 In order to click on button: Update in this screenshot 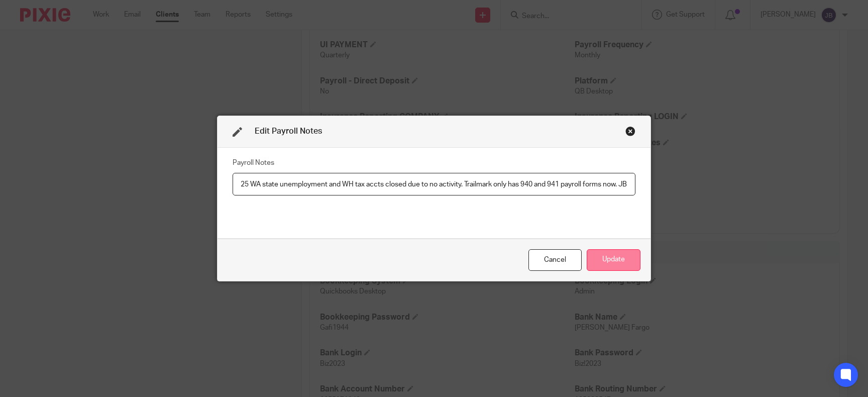, I will do `click(614, 260)`.